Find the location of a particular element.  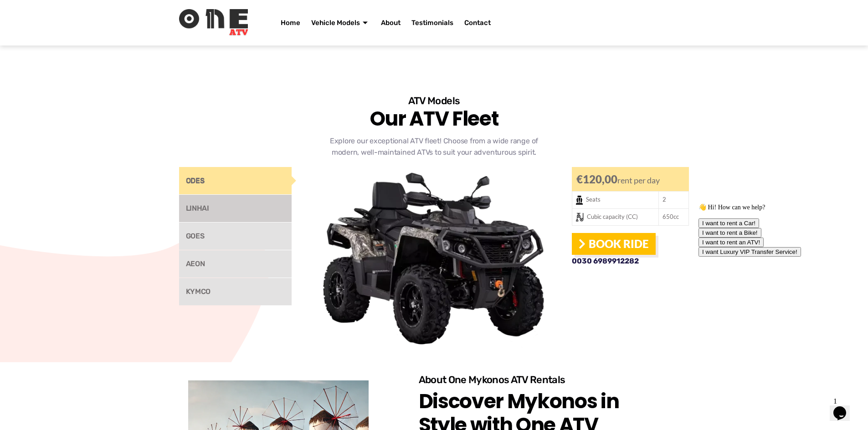

a: LINHAI is located at coordinates (235, 209).